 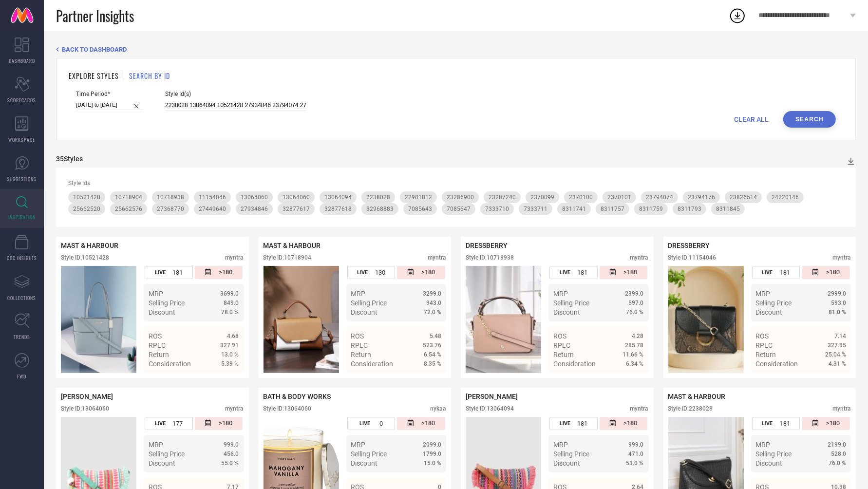 What do you see at coordinates (94, 76) in the screenshot?
I see `h1: EXPLORE STYLES` at bounding box center [94, 76].